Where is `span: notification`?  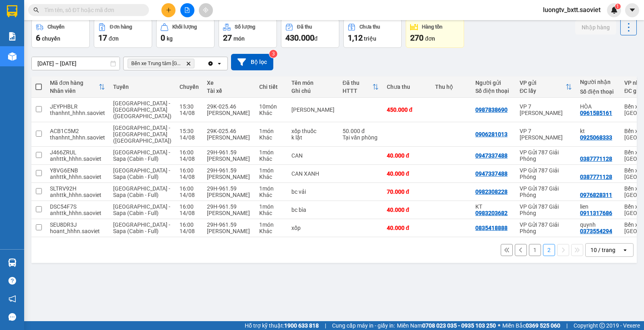 span: notification is located at coordinates (12, 299).